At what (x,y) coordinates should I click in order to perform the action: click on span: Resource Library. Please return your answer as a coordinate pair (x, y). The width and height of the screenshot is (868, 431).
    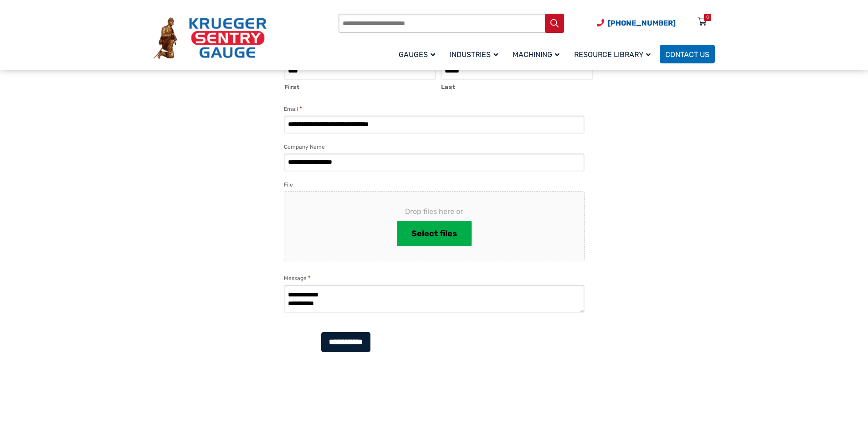
    Looking at the image, I should click on (612, 54).